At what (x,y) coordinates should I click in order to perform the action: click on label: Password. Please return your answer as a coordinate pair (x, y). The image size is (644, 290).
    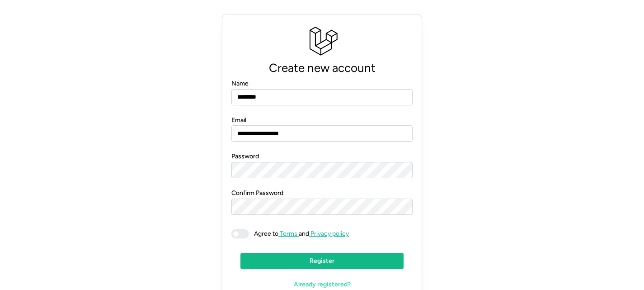
    Looking at the image, I should click on (245, 156).